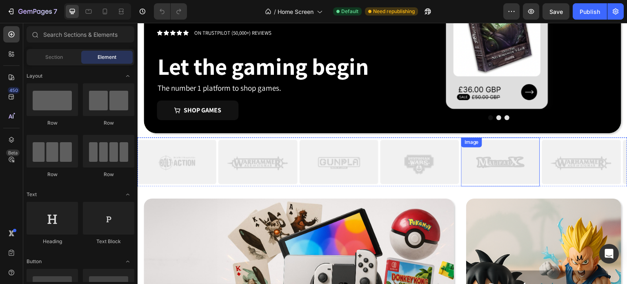 The width and height of the screenshot is (627, 284). What do you see at coordinates (406, 264) in the screenshot?
I see `h3: Pre-order` at bounding box center [406, 264].